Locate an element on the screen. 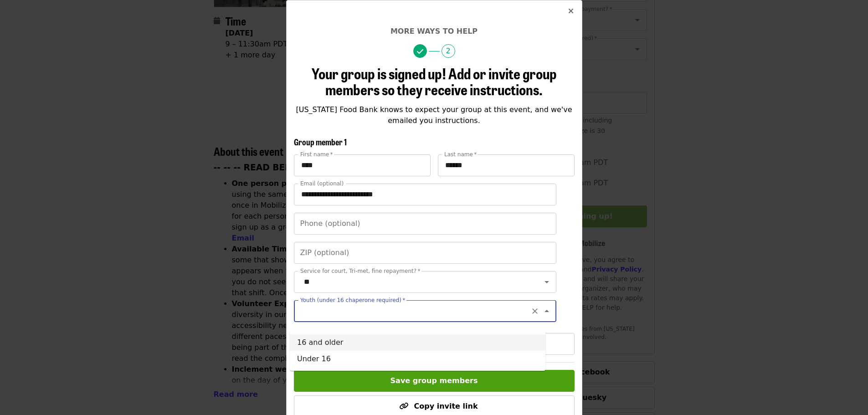  span: More ways to help is located at coordinates (434, 31).